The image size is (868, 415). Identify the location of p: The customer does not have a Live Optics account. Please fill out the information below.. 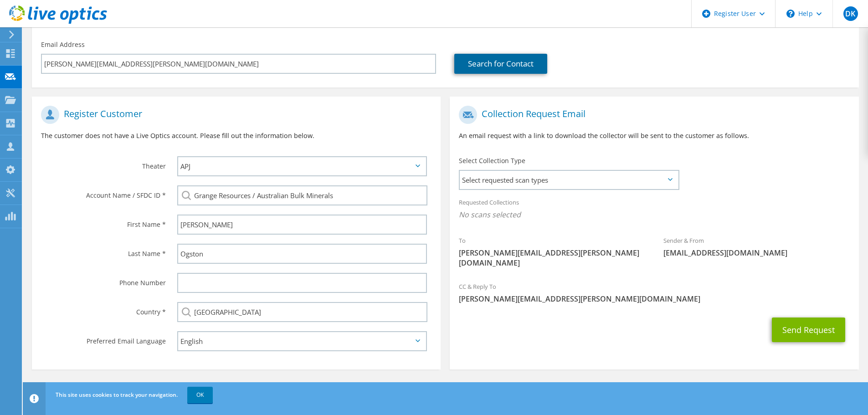
(236, 136).